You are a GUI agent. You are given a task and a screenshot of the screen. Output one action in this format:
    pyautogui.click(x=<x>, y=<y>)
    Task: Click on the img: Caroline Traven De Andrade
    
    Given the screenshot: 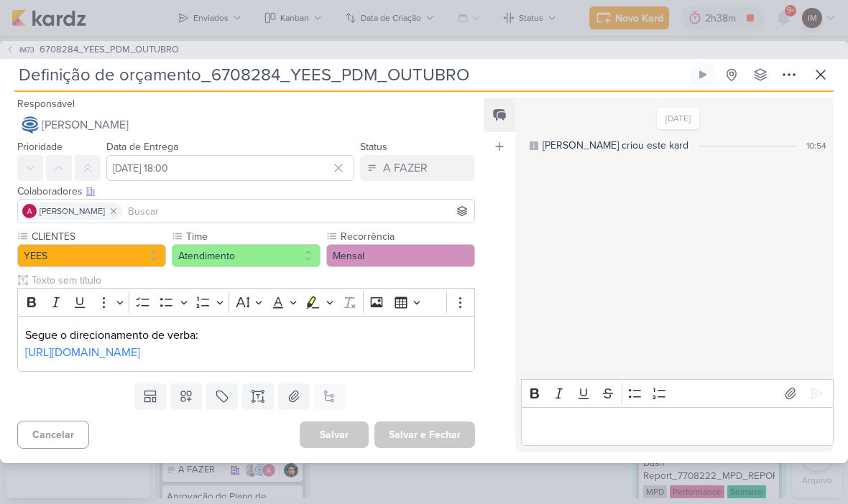 What is the action you would take?
    pyautogui.click(x=30, y=125)
    